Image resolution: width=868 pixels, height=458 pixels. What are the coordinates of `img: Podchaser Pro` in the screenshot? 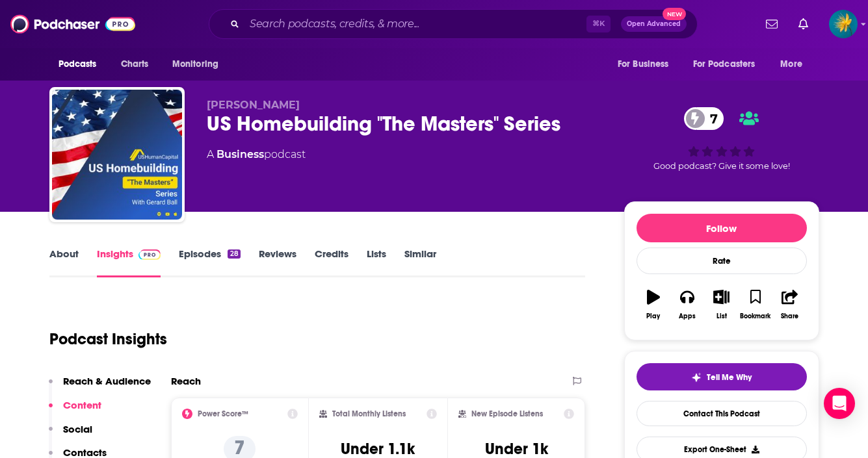 It's located at (150, 255).